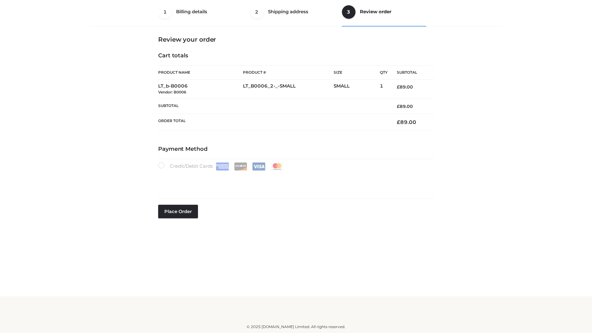 The image size is (592, 333). What do you see at coordinates (200, 89) in the screenshot?
I see `td: LT_b-B0006` at bounding box center [200, 89].